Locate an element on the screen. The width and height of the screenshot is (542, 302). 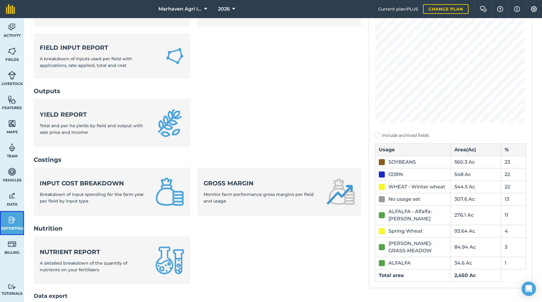
img: Yield report is located at coordinates (170, 123).